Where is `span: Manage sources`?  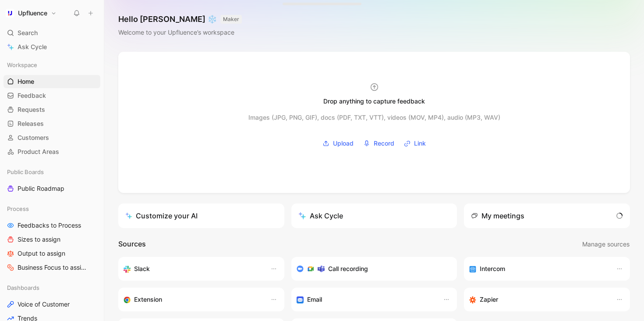
span: Manage sources is located at coordinates (606, 245).